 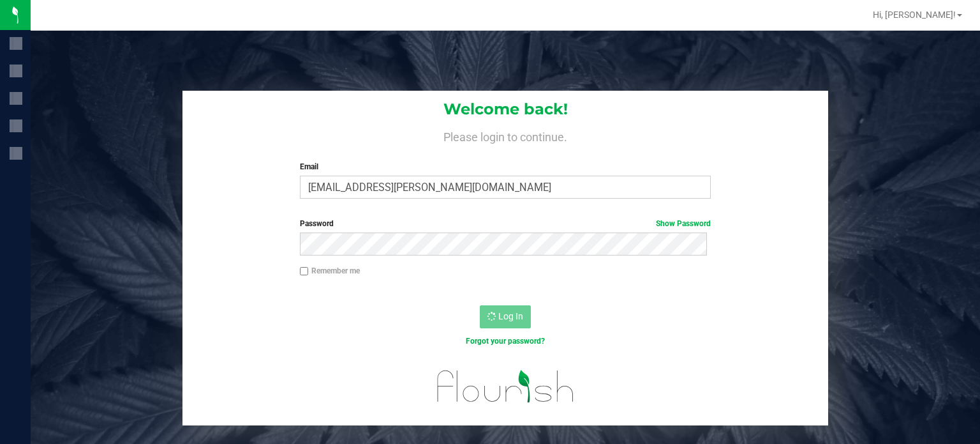 I want to click on a: Forgot your password?, so click(x=505, y=341).